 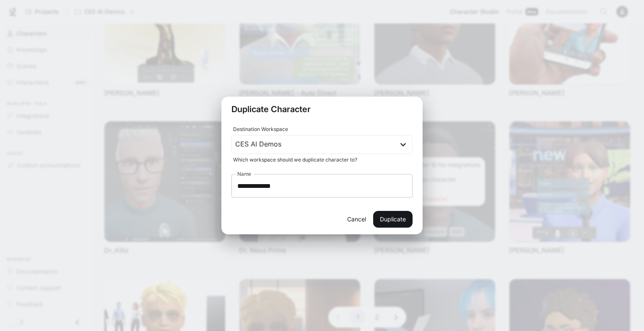 What do you see at coordinates (322, 130) in the screenshot?
I see `span: Destination Workspace` at bounding box center [322, 130].